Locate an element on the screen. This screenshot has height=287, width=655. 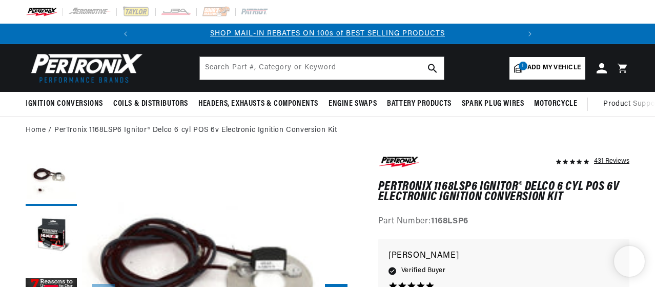
span: Headers, Exhausts & Components is located at coordinates (258, 104).